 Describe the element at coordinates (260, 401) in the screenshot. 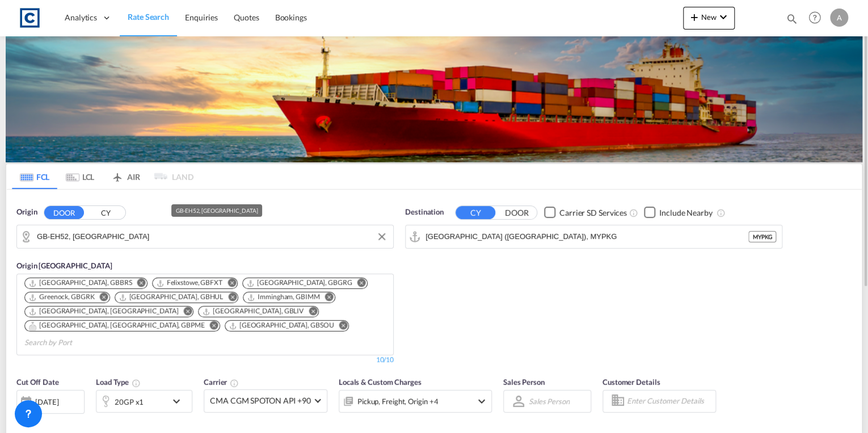

I see `span: CMA CGM SPOTON API +90` at that location.